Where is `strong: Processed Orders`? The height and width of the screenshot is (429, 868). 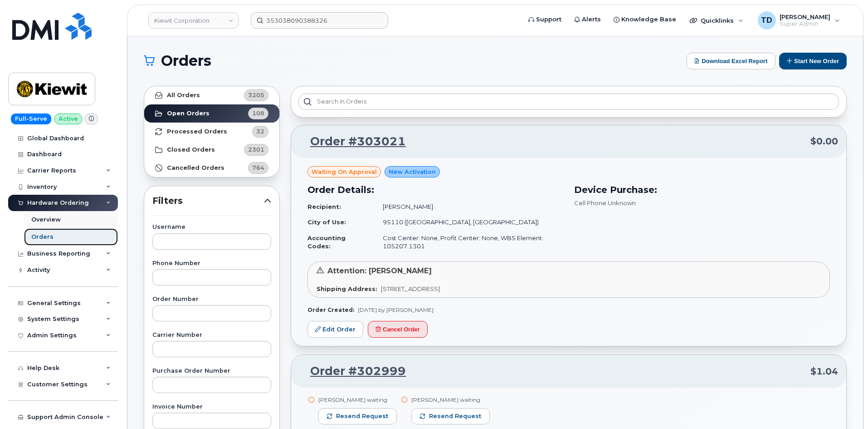 strong: Processed Orders is located at coordinates (196, 132).